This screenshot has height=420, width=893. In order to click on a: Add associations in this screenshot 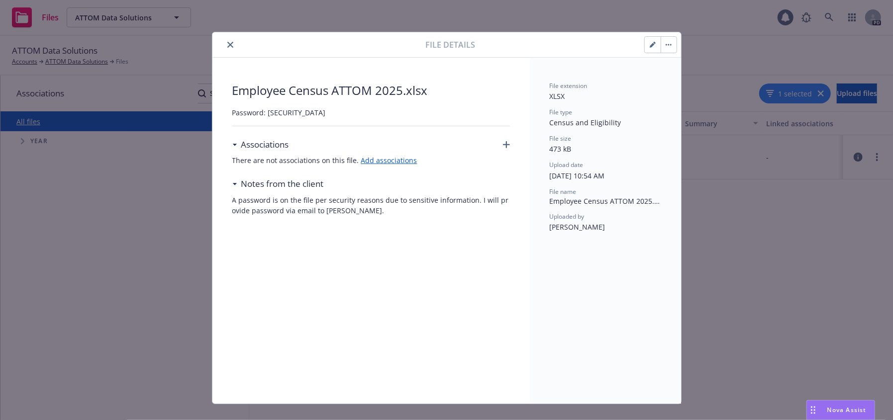, I will do `click(389, 160)`.